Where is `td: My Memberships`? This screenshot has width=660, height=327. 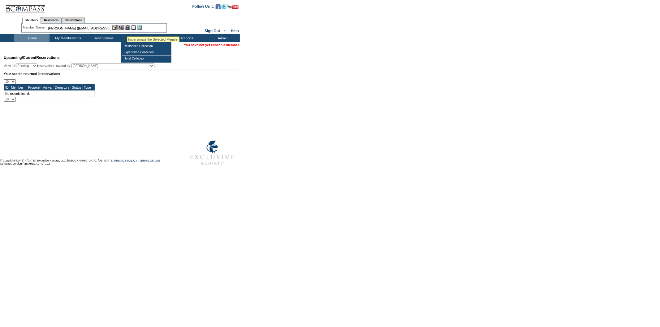
td: My Memberships is located at coordinates (67, 38).